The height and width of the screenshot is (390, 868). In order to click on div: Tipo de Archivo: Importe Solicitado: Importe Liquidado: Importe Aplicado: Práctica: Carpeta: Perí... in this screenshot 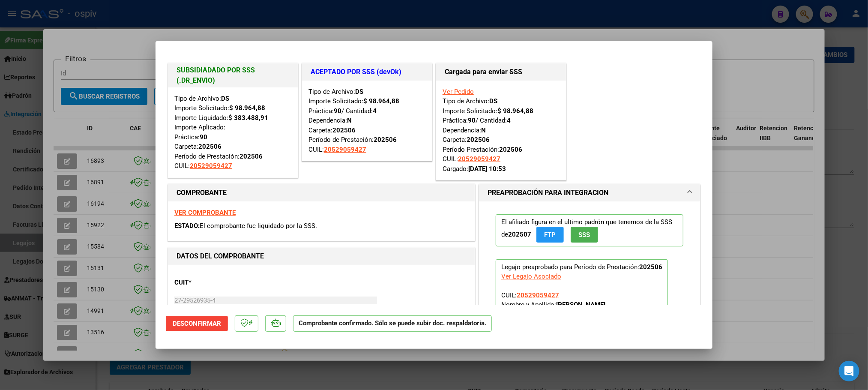, I will do `click(232, 132)`.